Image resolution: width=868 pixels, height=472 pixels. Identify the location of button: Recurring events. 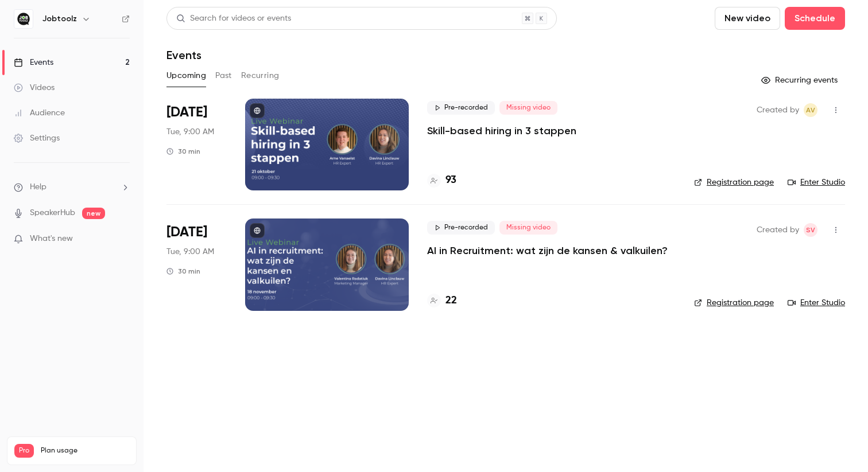
(800, 81).